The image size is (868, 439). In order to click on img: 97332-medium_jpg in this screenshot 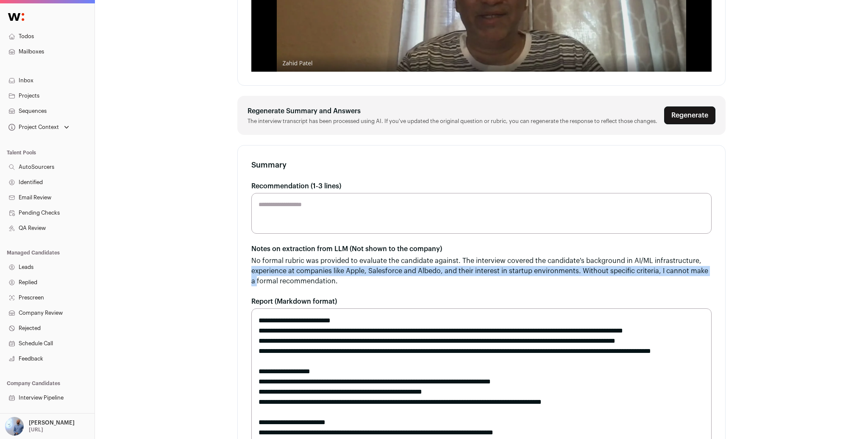, I will do `click(14, 426)`.